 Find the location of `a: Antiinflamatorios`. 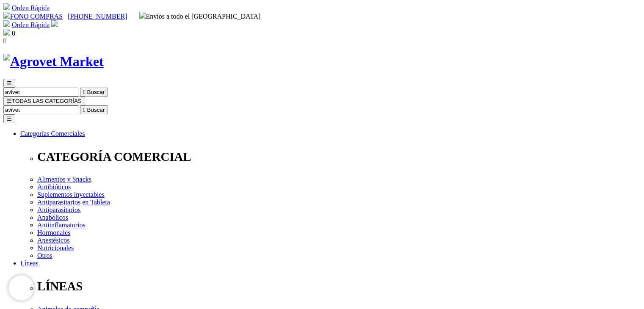

a: Antiinflamatorios is located at coordinates (61, 225).